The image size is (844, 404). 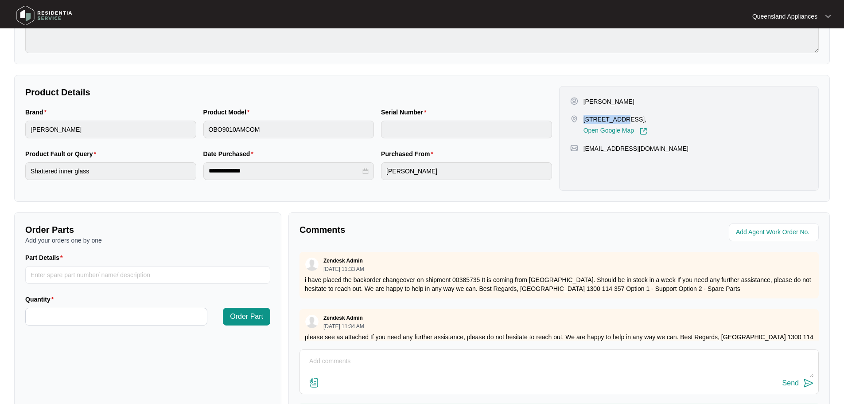 I want to click on label: Serial Number, so click(x=405, y=112).